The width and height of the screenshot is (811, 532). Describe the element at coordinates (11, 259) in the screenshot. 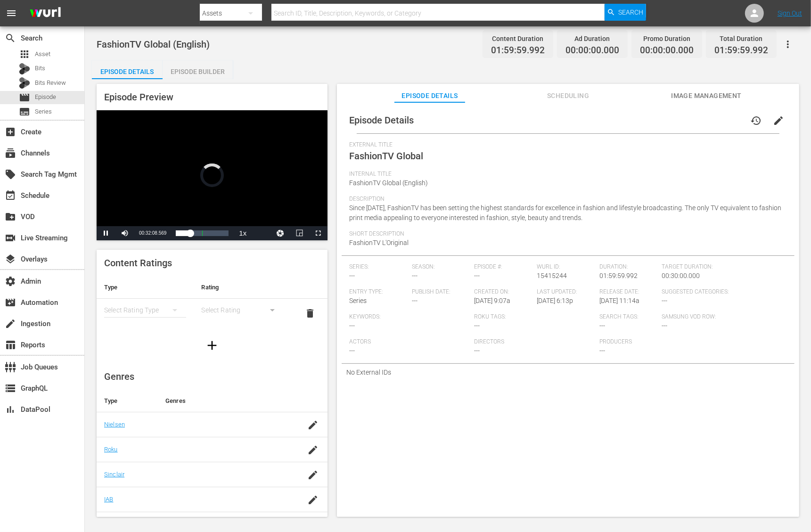

I see `span: Overlays` at that location.